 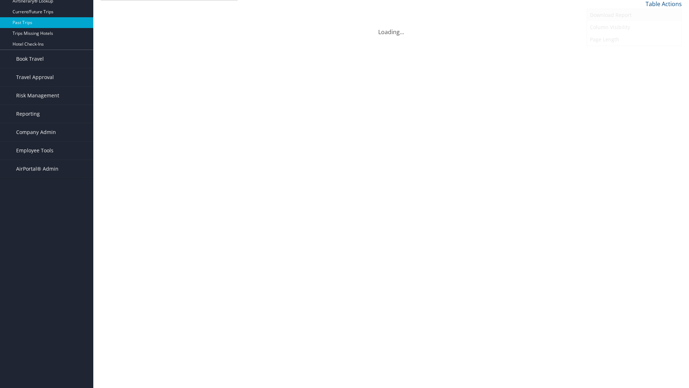 I want to click on a: Download Report, so click(x=634, y=15).